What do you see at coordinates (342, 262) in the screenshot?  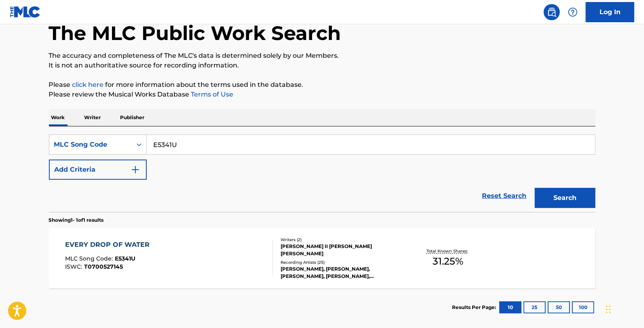 I see `div: Recording Artists ( 25 )` at bounding box center [342, 262].